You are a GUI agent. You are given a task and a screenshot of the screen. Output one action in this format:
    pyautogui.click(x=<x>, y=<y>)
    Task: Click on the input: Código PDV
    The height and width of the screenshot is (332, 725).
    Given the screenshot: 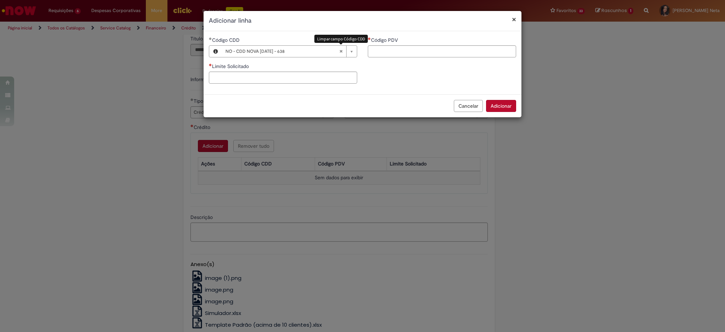 What is the action you would take?
    pyautogui.click(x=442, y=51)
    